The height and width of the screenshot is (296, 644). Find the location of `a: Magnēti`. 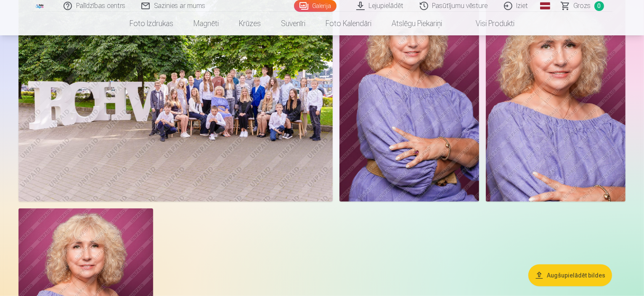

a: Magnēti is located at coordinates (206, 23).